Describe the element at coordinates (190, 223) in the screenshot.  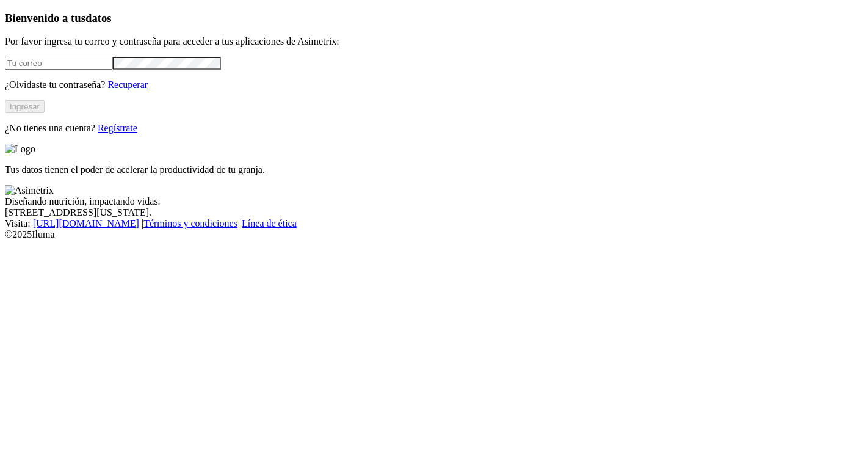
I see `a: Términos y condiciones` at that location.